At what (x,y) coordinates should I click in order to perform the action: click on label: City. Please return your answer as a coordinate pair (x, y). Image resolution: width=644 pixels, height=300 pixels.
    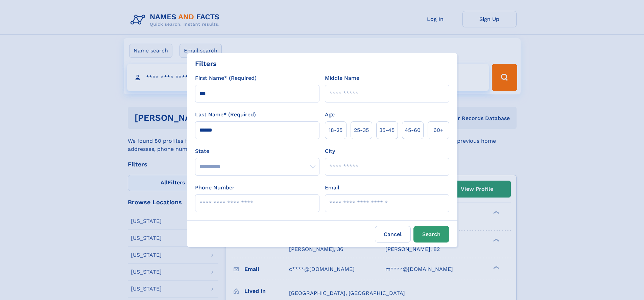
    Looking at the image, I should click on (330, 151).